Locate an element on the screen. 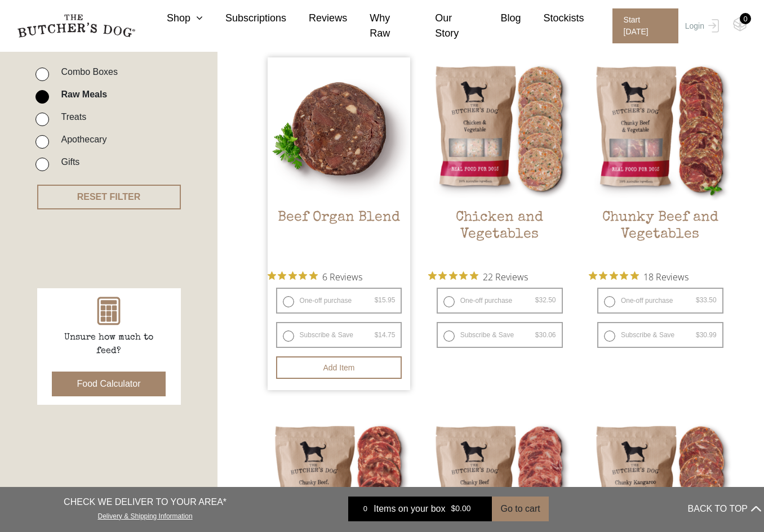 The height and width of the screenshot is (532, 764). button: Food Calculator is located at coordinates (109, 384).